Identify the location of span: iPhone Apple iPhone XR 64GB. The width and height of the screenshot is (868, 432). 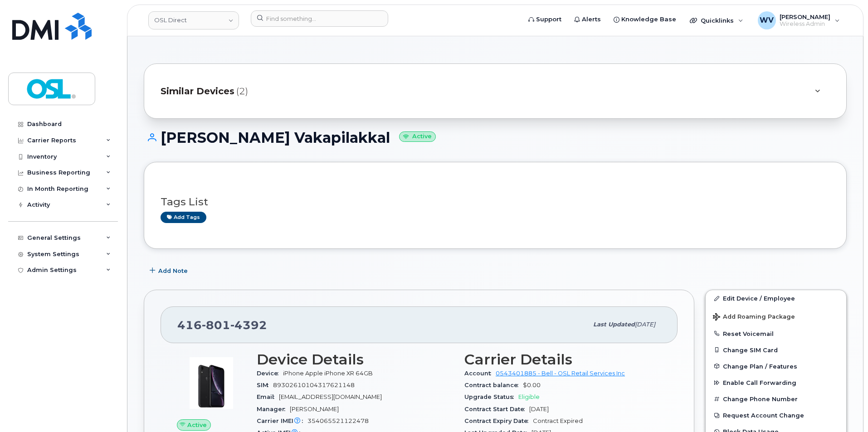
(328, 373).